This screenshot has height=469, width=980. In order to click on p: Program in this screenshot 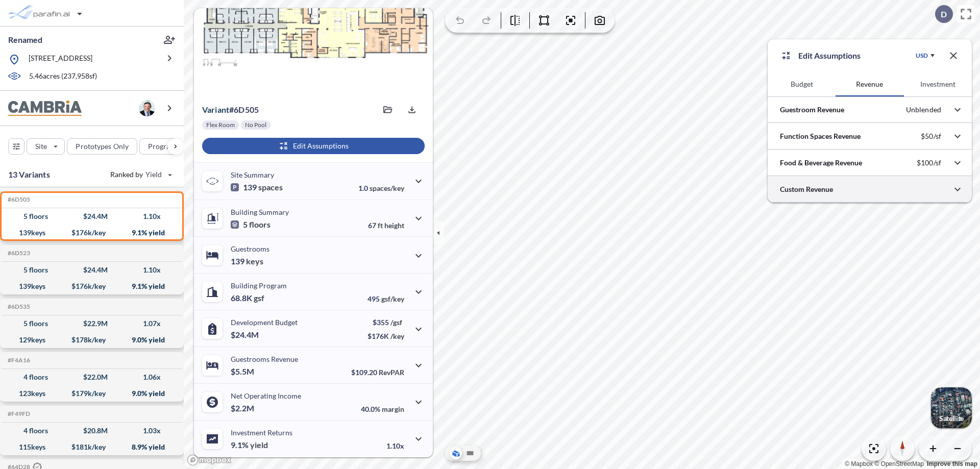, I will do `click(163, 147)`.